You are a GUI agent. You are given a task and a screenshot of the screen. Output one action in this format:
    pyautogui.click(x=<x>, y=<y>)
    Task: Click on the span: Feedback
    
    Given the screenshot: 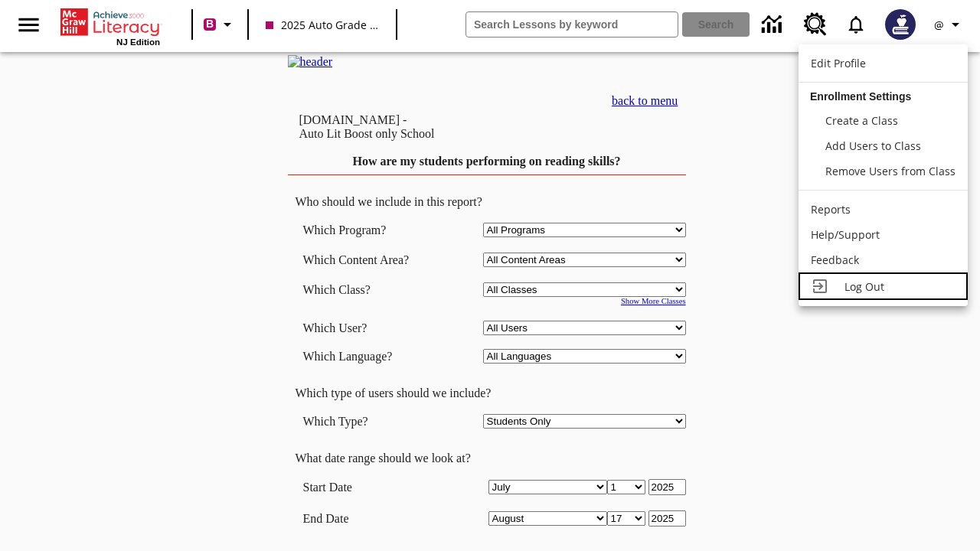 What is the action you would take?
    pyautogui.click(x=835, y=259)
    